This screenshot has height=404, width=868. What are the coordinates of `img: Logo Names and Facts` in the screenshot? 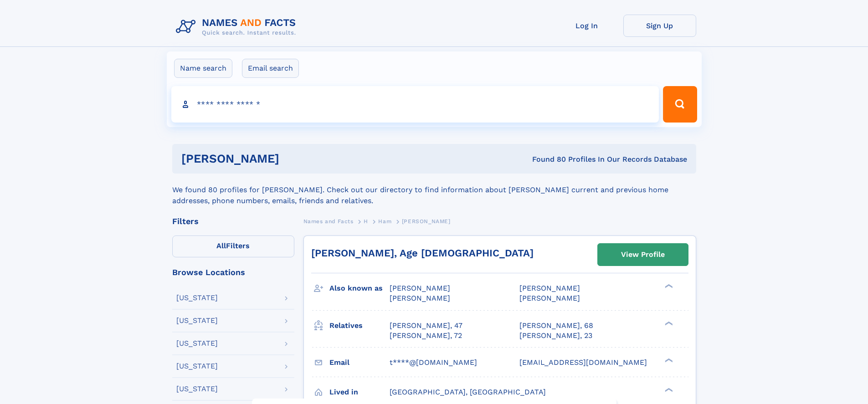 It's located at (238, 27).